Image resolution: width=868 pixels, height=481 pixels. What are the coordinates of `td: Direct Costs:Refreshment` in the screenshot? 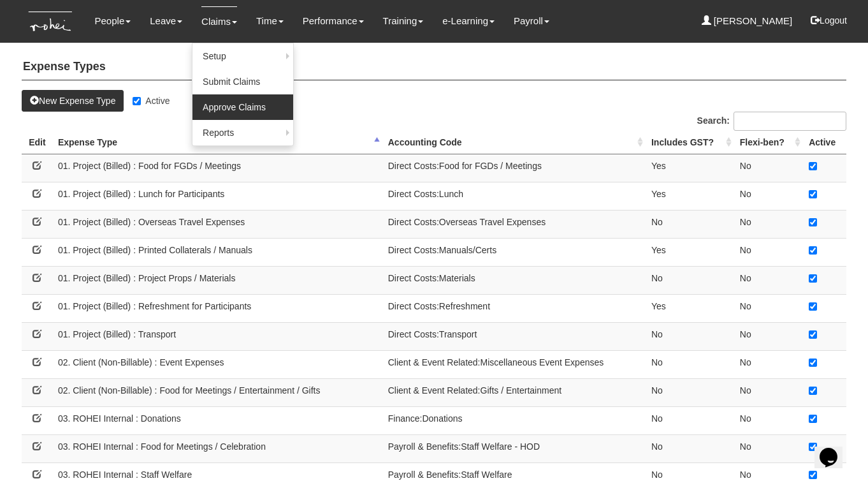 It's located at (514, 309).